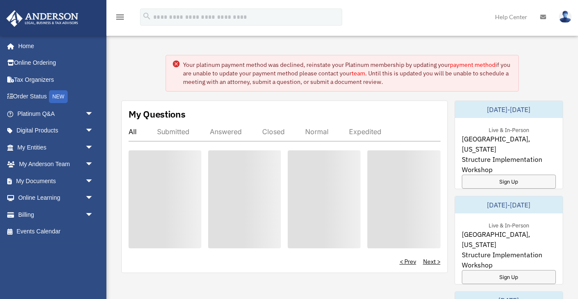 The height and width of the screenshot is (299, 578). What do you see at coordinates (472, 65) in the screenshot?
I see `a: payment method` at bounding box center [472, 65].